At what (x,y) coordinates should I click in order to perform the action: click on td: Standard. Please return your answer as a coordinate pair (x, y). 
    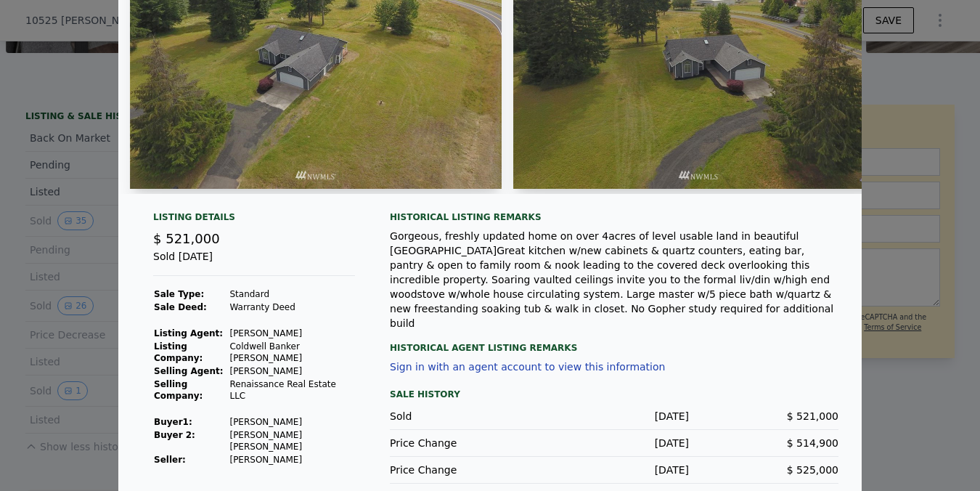
    Looking at the image, I should click on (292, 294).